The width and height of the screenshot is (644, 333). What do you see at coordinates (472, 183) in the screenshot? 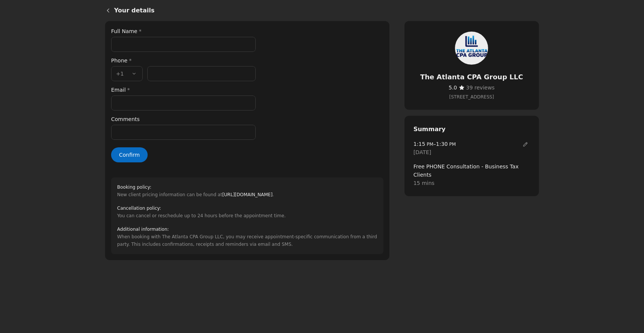
I see `span: 15 mins` at bounding box center [472, 183].